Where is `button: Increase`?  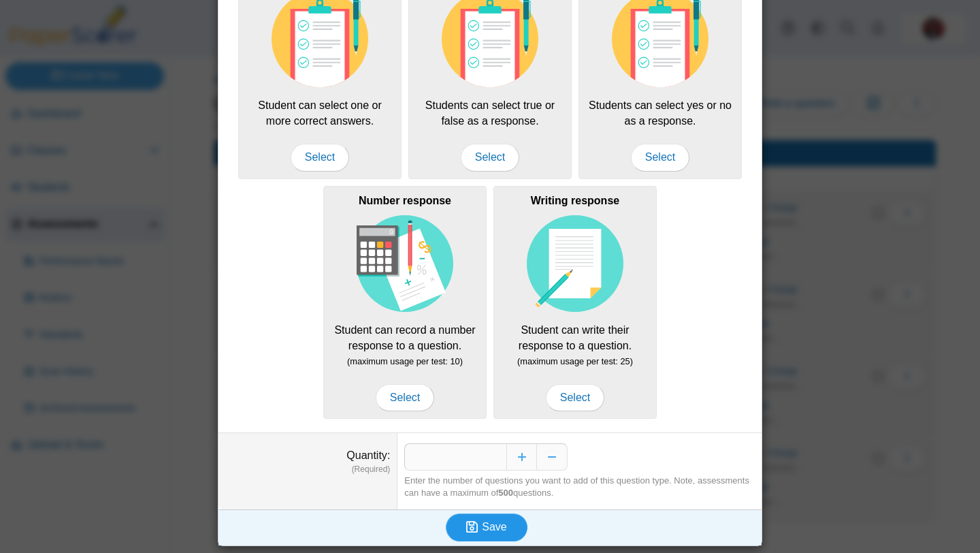
button: Increase is located at coordinates (521, 457).